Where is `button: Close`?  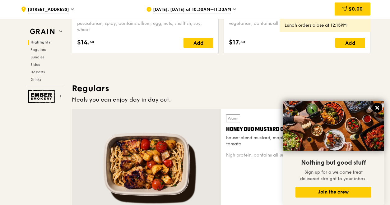 button: Close is located at coordinates (377, 108).